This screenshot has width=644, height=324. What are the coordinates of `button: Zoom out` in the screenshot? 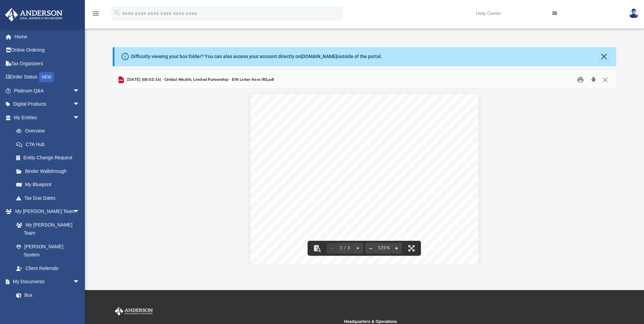 It's located at (371, 248).